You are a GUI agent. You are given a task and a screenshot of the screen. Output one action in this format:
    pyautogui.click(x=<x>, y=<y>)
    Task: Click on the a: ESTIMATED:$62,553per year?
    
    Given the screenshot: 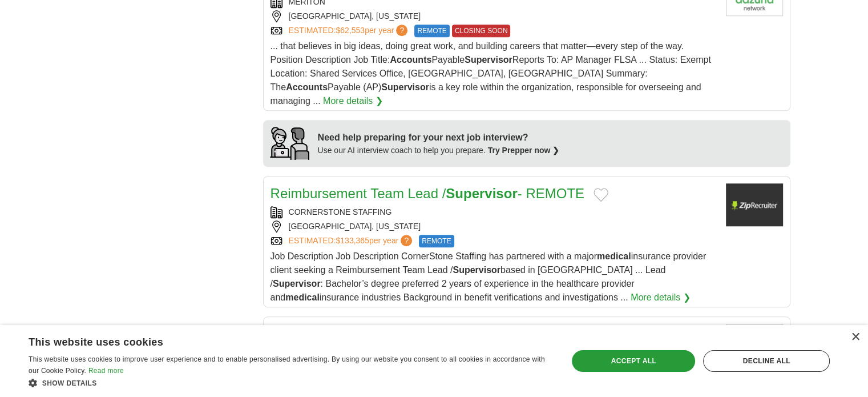 What is the action you would take?
    pyautogui.click(x=349, y=31)
    